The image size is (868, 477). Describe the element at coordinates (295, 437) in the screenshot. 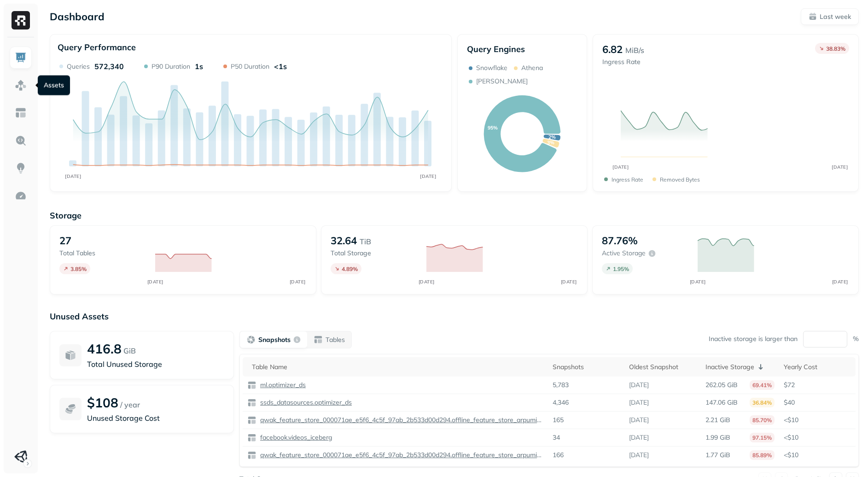

I see `p: facebook.videos_iceberg` at that location.